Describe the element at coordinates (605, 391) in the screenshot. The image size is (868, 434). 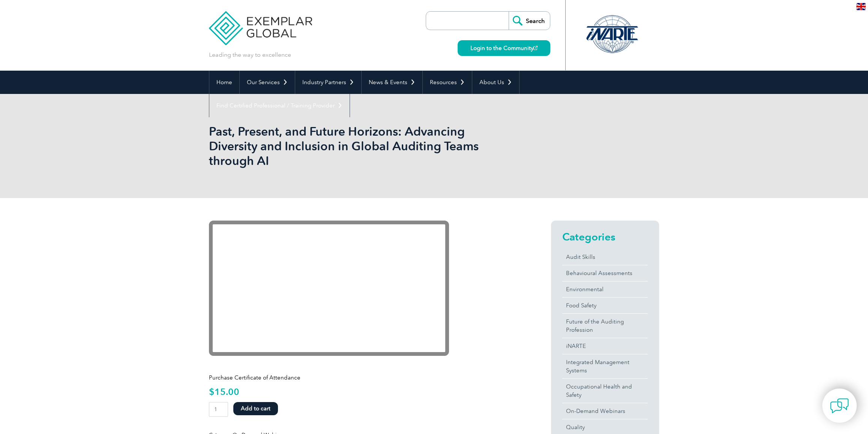
I see `a: Occupational Health and Safety` at that location.